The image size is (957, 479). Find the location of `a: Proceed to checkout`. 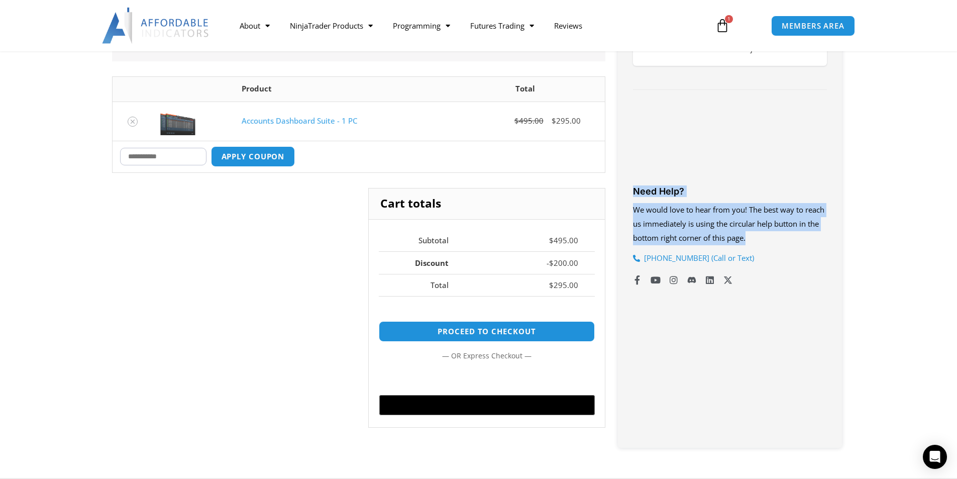

a: Proceed to checkout is located at coordinates (486, 331).